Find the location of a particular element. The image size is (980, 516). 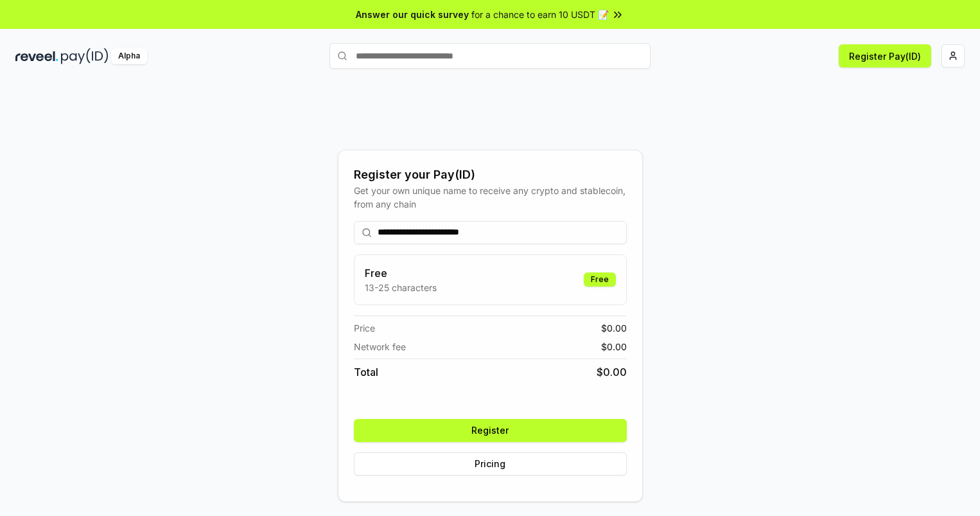

div: Alpha is located at coordinates (129, 56).